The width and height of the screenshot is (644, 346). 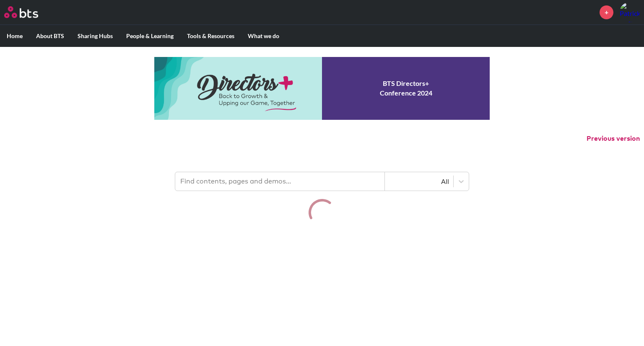 What do you see at coordinates (50, 36) in the screenshot?
I see `label: About BTS` at bounding box center [50, 36].